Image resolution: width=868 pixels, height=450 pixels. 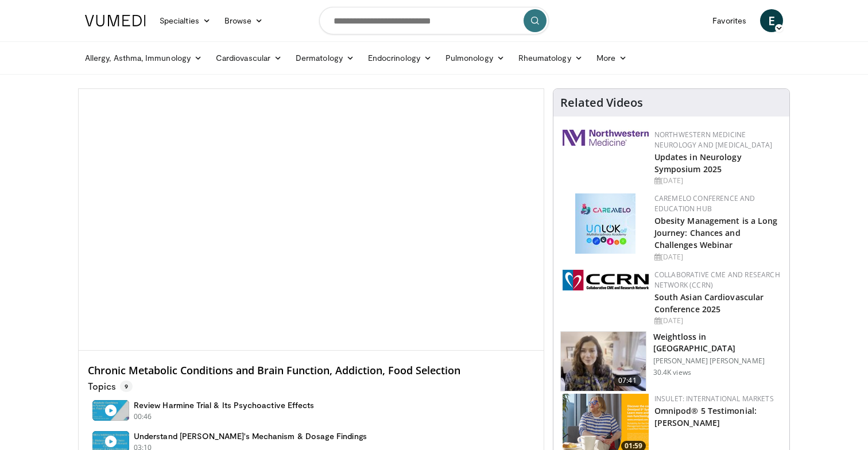 What do you see at coordinates (248, 58) in the screenshot?
I see `a: Cardiovascular` at bounding box center [248, 58].